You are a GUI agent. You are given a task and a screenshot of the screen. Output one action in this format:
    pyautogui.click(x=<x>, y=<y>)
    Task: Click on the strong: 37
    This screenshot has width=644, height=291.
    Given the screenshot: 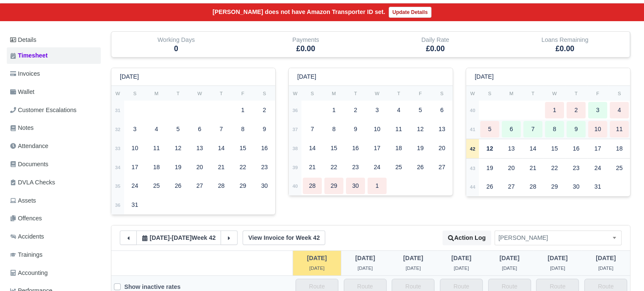 What is the action you would take?
    pyautogui.click(x=295, y=129)
    